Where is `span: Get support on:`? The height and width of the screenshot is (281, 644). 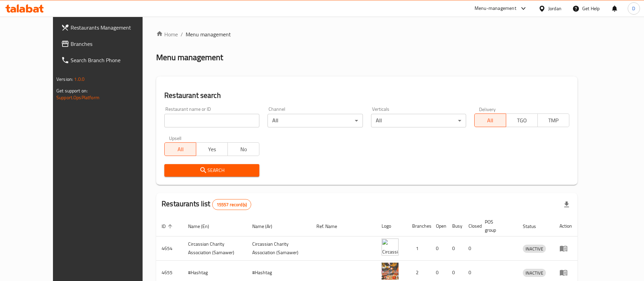 span: Get support on: is located at coordinates (72, 91).